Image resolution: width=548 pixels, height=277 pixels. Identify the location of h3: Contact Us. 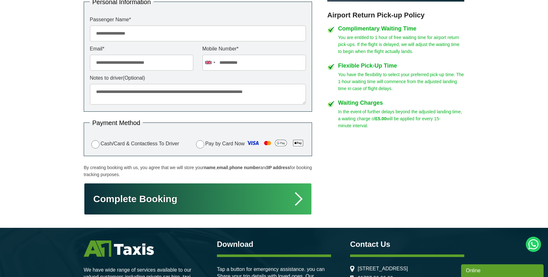
(407, 244).